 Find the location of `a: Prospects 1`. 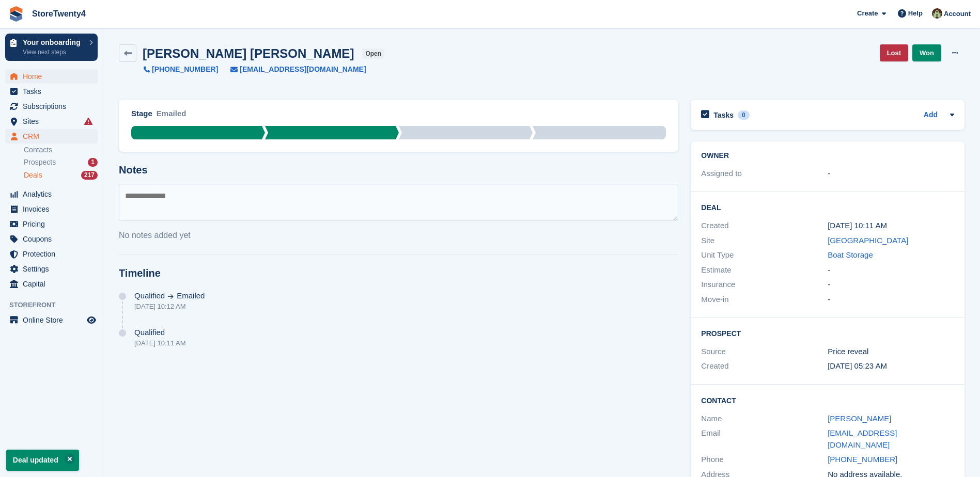

a: Prospects 1 is located at coordinates (61, 162).